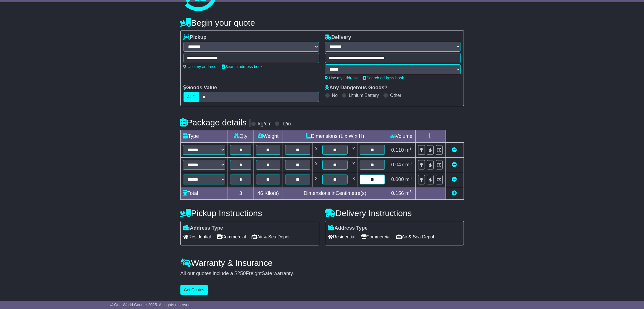 The image size is (644, 309). What do you see at coordinates (397, 193) in the screenshot?
I see `span: 0.156` at bounding box center [397, 193].